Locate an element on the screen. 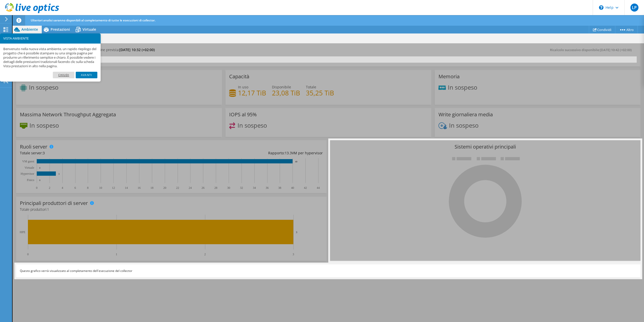 The height and width of the screenshot is (322, 644). span: LP is located at coordinates (635, 8).